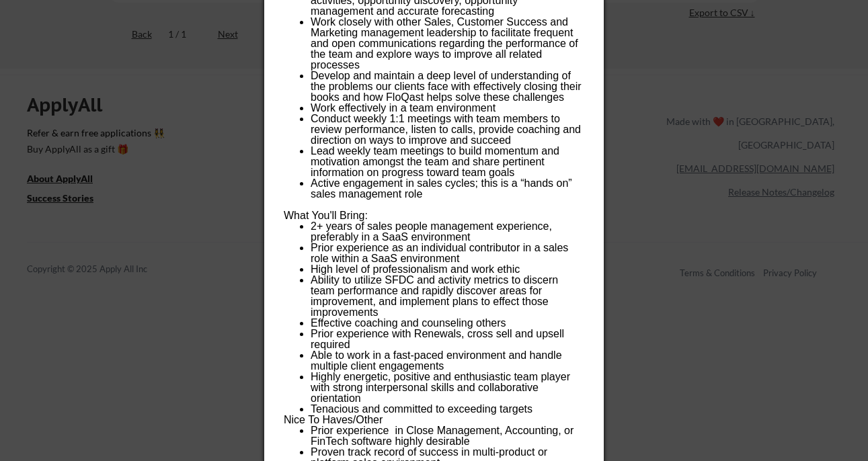 Image resolution: width=868 pixels, height=461 pixels. I want to click on li: Tenacious and committed to exceeding targets, so click(447, 409).